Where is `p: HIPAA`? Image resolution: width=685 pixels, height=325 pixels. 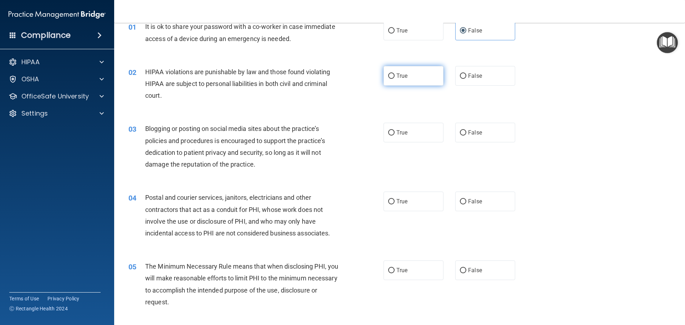 p: HIPAA is located at coordinates (30, 62).